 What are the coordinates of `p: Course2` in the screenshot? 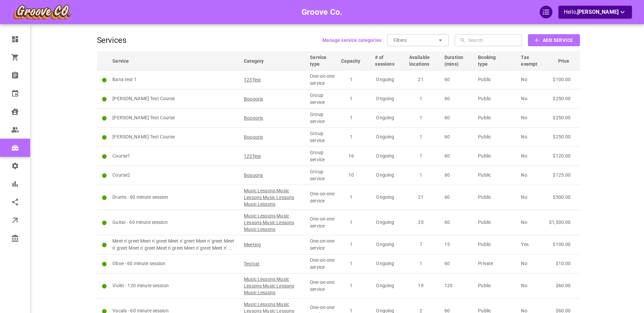 It's located at (175, 175).